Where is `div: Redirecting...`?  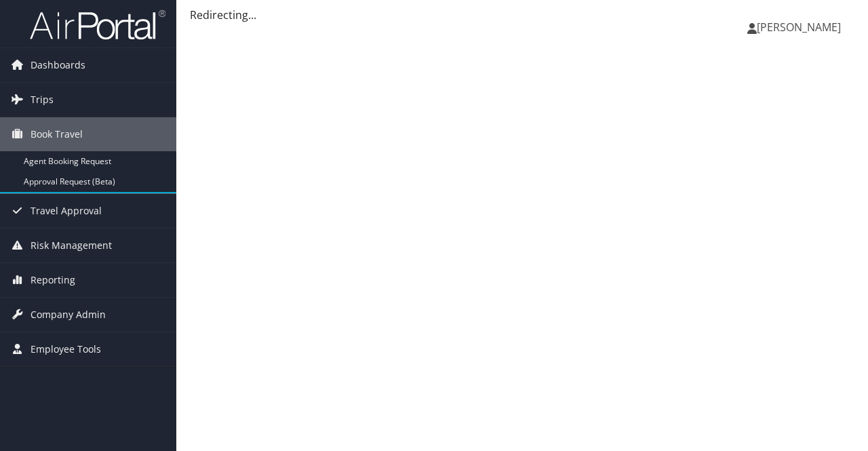
div: Redirecting... is located at coordinates (522, 15).